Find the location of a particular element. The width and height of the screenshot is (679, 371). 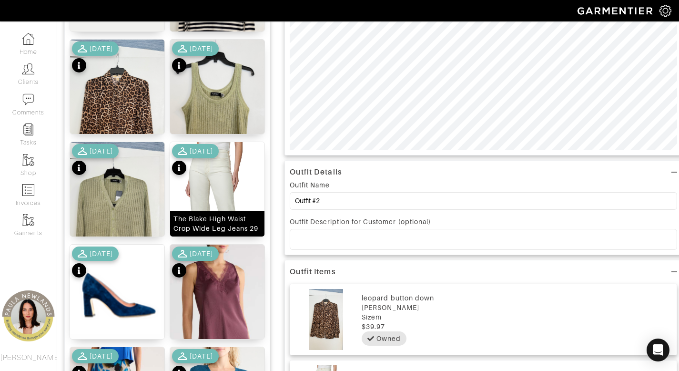

img: orders-icon-0abe47150d42831381b5fb84f609e132dff9fe21cb692f30cb5eec754e2cba89.png is located at coordinates (28, 190).